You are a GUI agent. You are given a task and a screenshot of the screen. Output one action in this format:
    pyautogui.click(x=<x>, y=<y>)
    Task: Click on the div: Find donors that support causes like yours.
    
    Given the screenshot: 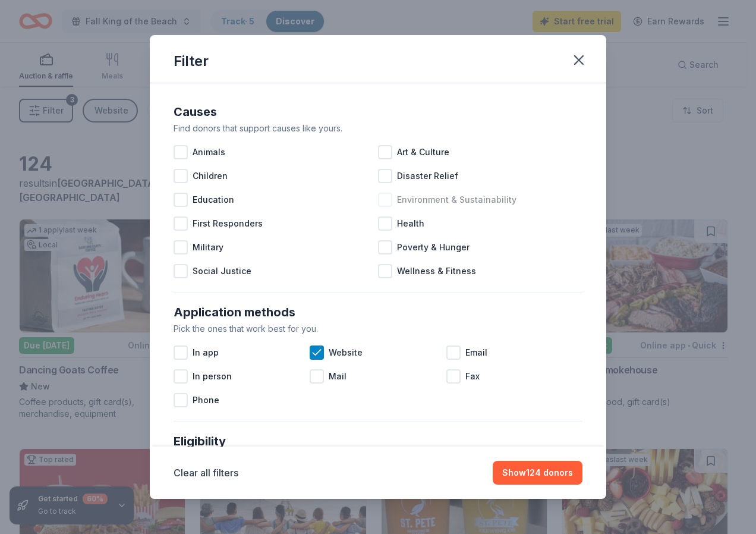 What is the action you would take?
    pyautogui.click(x=378, y=129)
    